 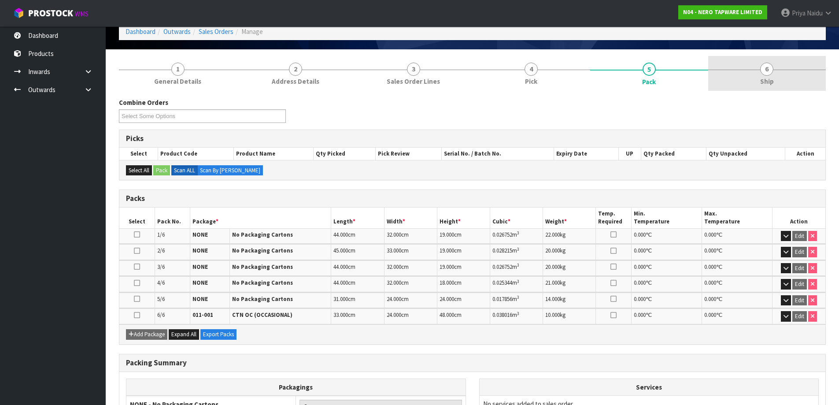 What do you see at coordinates (344, 154) in the screenshot?
I see `th: Qty Picked` at bounding box center [344, 154].